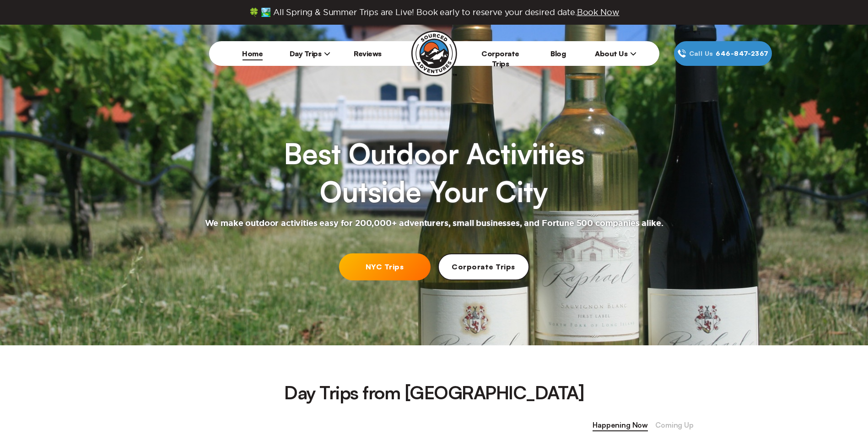 The width and height of the screenshot is (868, 440). I want to click on span: Happening Now, so click(620, 425).